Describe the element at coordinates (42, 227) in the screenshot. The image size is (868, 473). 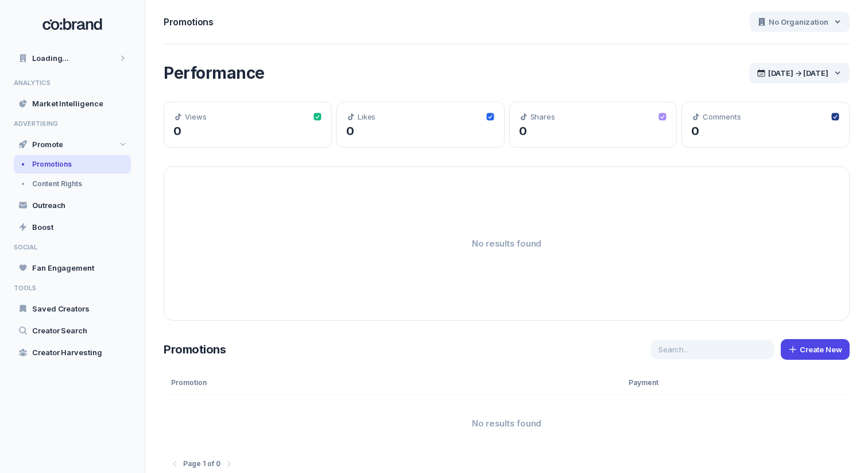
I see `span: Boost` at that location.